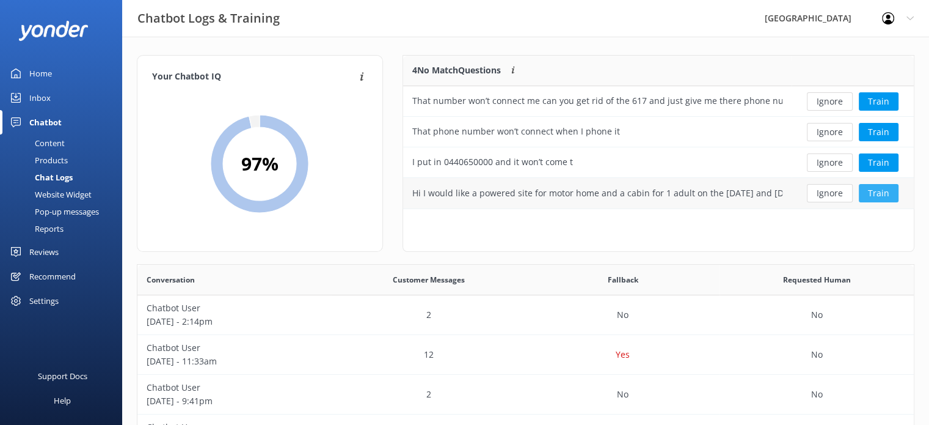 The image size is (929, 425). I want to click on a: Chat Logs, so click(65, 177).